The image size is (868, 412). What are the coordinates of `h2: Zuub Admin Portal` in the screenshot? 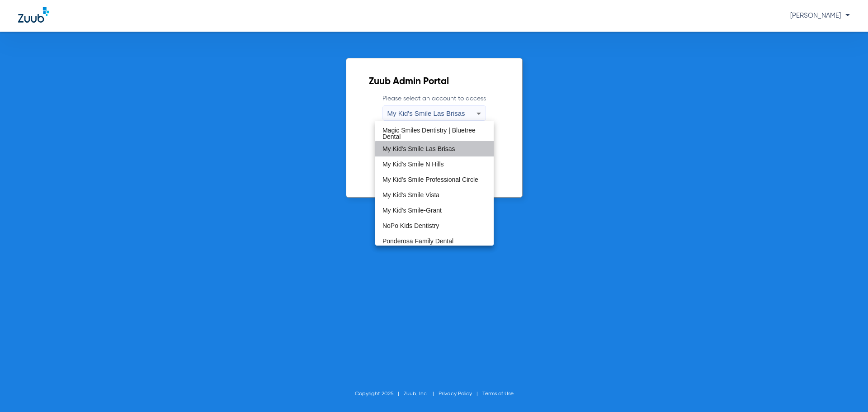 It's located at (434, 82).